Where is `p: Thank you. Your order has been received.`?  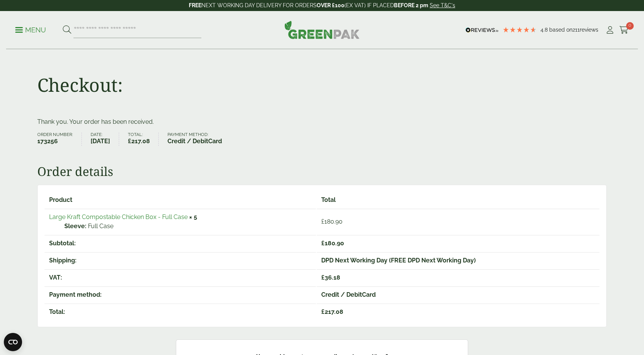 p: Thank you. Your order has been received. is located at coordinates (322, 121).